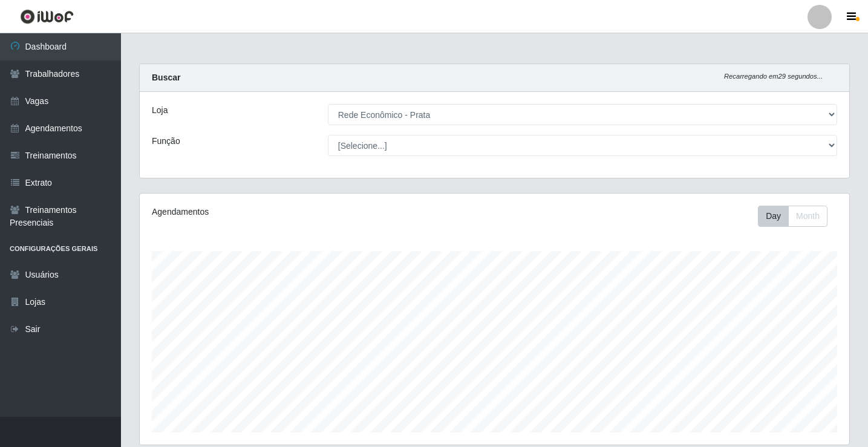 The width and height of the screenshot is (868, 447). I want to click on div: Agendamentos, so click(289, 212).